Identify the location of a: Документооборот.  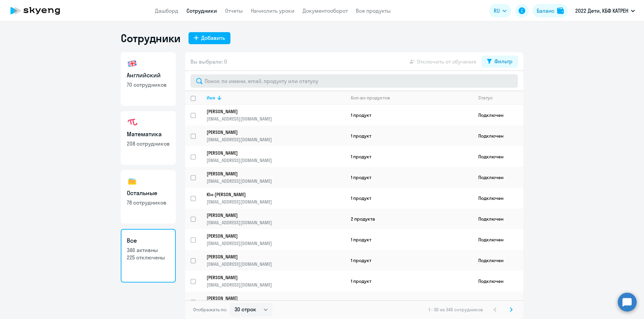
(325, 11).